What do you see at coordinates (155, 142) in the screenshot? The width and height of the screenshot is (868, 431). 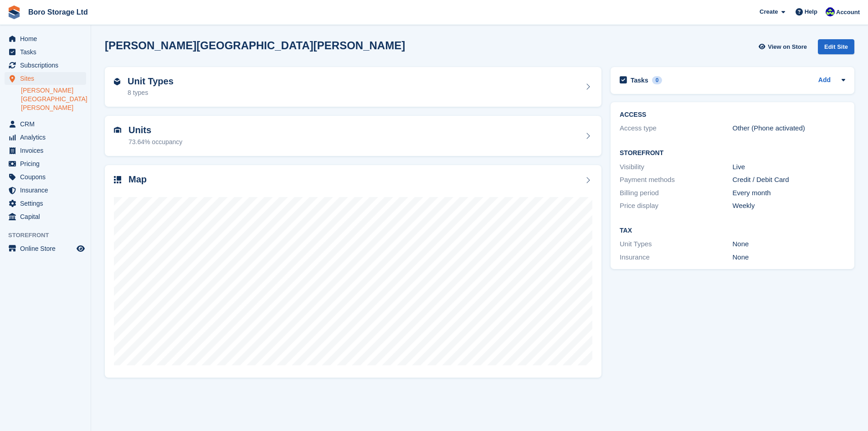 I see `div: 73.64% occupancy` at bounding box center [155, 142].